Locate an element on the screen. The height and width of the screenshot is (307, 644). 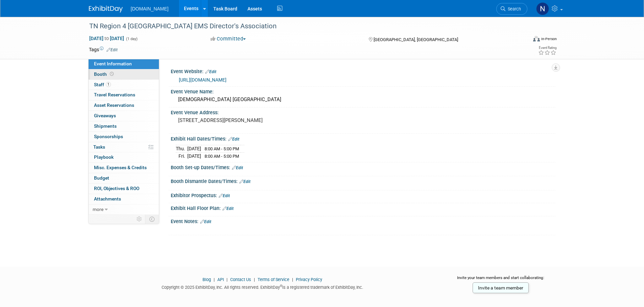
a: ROI, Objectives & ROO is located at coordinates (124, 189).